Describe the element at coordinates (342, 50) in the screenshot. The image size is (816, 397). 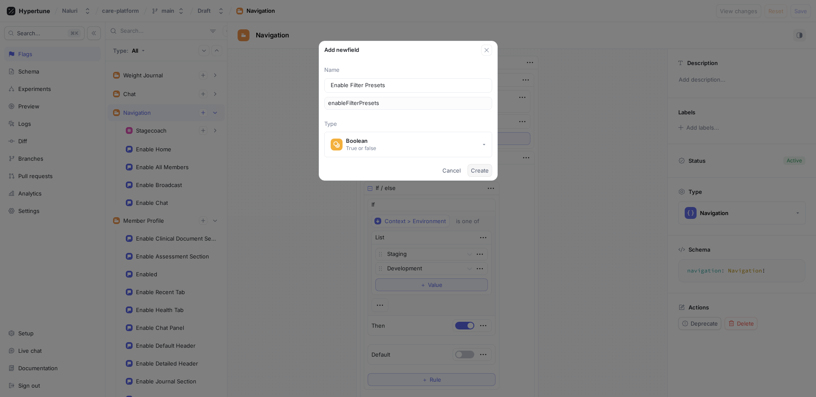
I see `p: Add new field` at that location.